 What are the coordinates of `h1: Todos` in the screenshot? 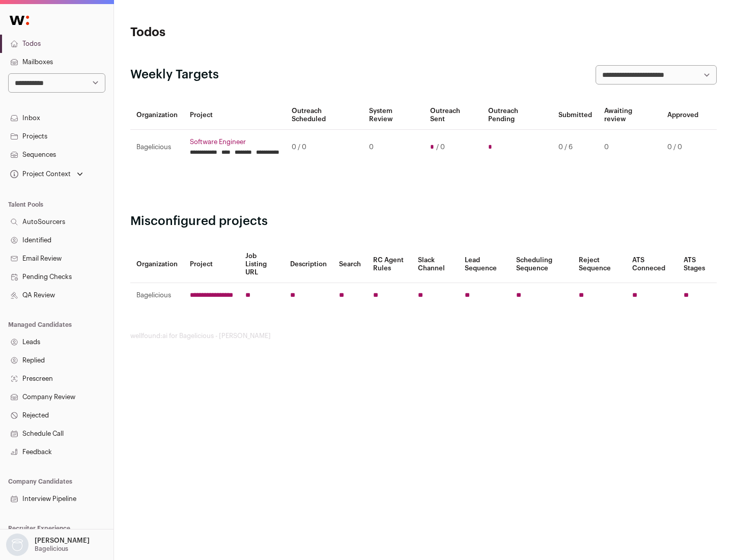 It's located at (228, 33).